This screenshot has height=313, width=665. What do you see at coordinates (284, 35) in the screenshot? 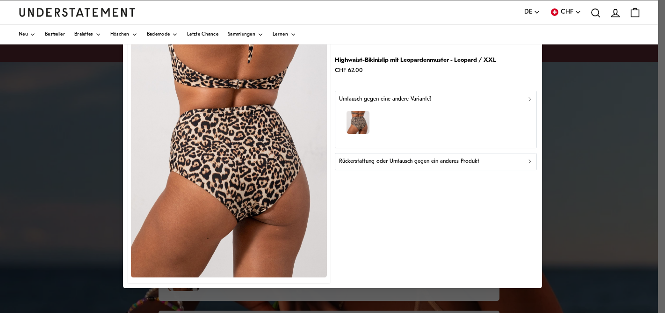
I see `a: Lernen` at bounding box center [284, 35].